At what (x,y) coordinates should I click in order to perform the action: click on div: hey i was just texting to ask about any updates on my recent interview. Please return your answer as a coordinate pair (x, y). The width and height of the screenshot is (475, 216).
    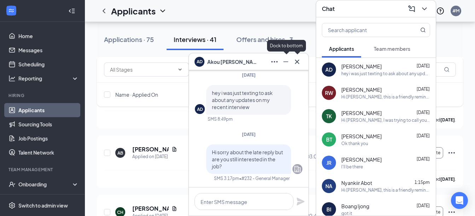
    Looking at the image, I should click on (386, 74).